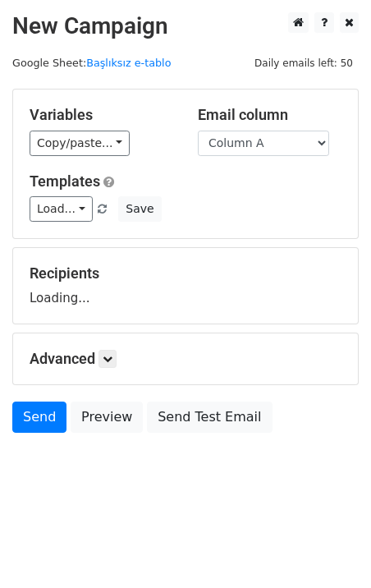 This screenshot has height=588, width=371. What do you see at coordinates (303, 63) in the screenshot?
I see `span: Daily emails left: 50` at bounding box center [303, 63].